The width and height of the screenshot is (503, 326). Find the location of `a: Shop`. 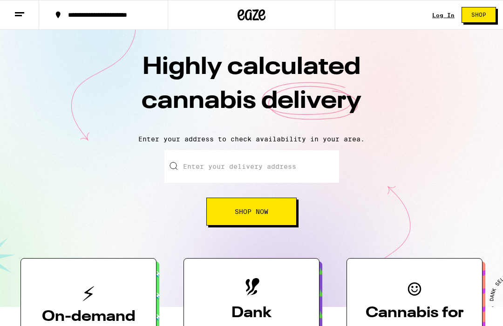

a: Shop is located at coordinates (479, 15).